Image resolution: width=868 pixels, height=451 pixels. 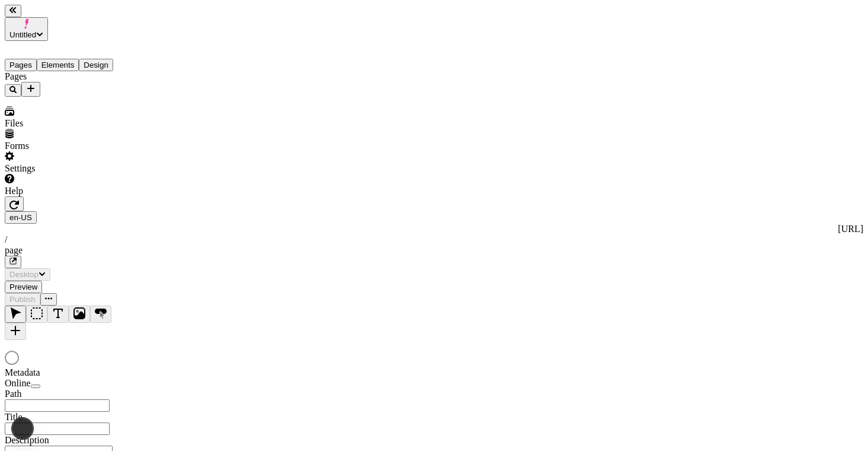 What do you see at coordinates (76, 372) in the screenshot?
I see `div: Metadata` at bounding box center [76, 372].